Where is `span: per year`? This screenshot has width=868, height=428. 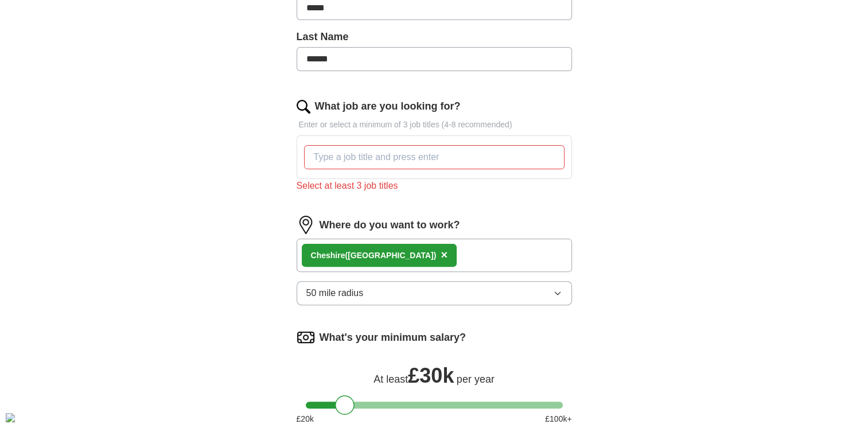 span: per year is located at coordinates (476, 379).